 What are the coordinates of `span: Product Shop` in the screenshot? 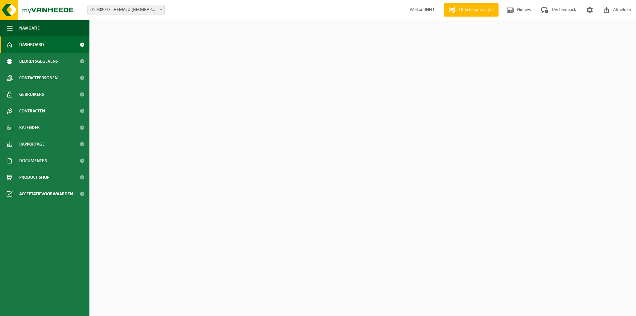 It's located at (34, 177).